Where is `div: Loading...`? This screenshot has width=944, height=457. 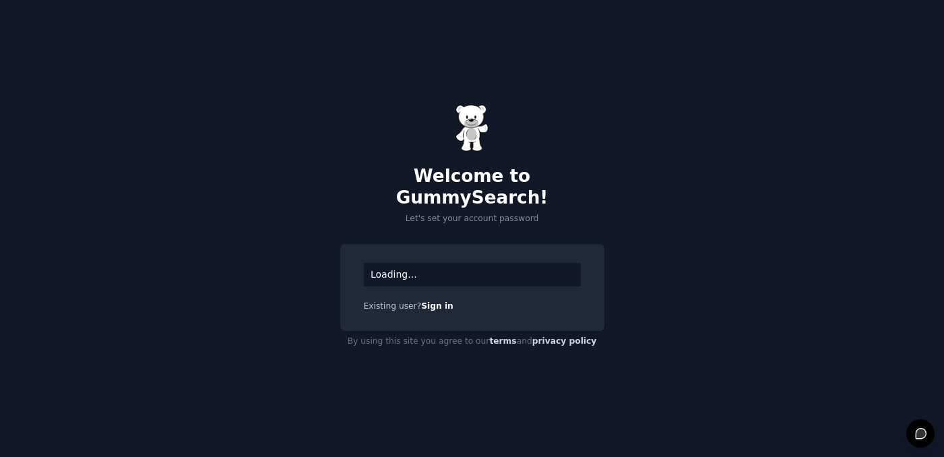 div: Loading... is located at coordinates (472, 274).